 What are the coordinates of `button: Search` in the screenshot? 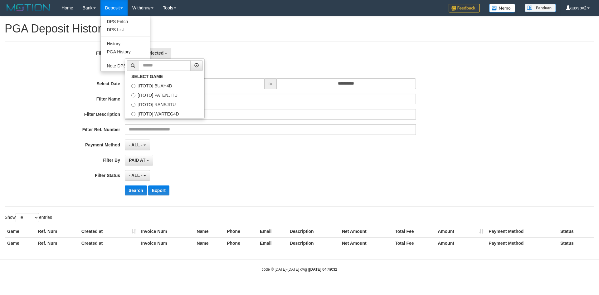 It's located at (136, 190).